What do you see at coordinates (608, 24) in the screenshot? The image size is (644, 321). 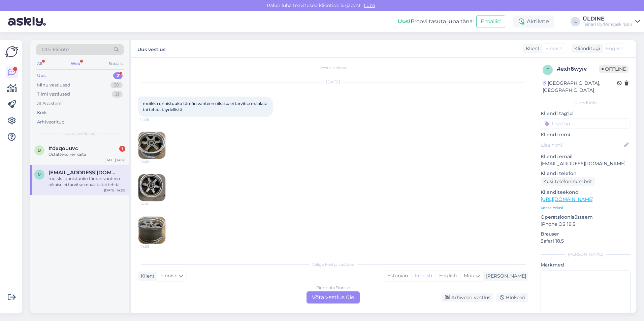 I see `div: Teinari Oy/Rengaskirppis` at bounding box center [608, 24].